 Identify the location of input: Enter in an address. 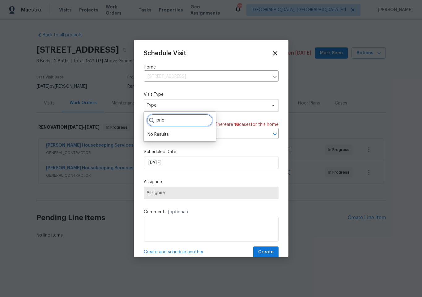
(207, 76).